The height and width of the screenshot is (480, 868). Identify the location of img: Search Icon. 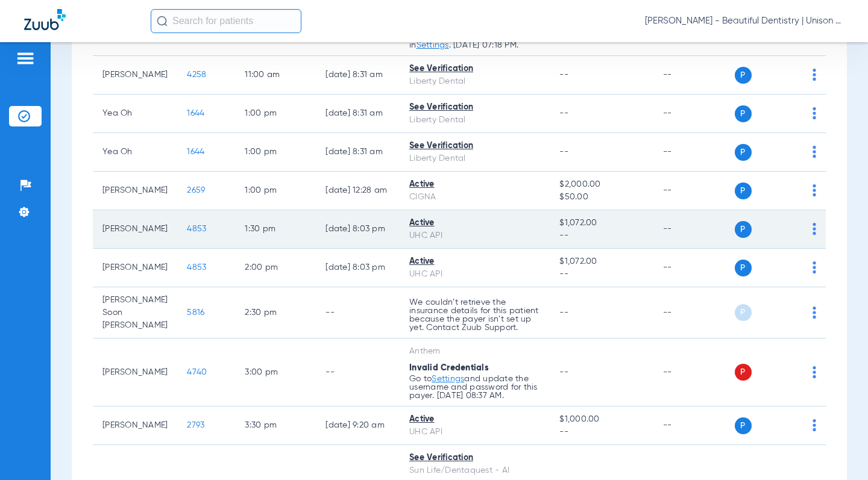
(162, 21).